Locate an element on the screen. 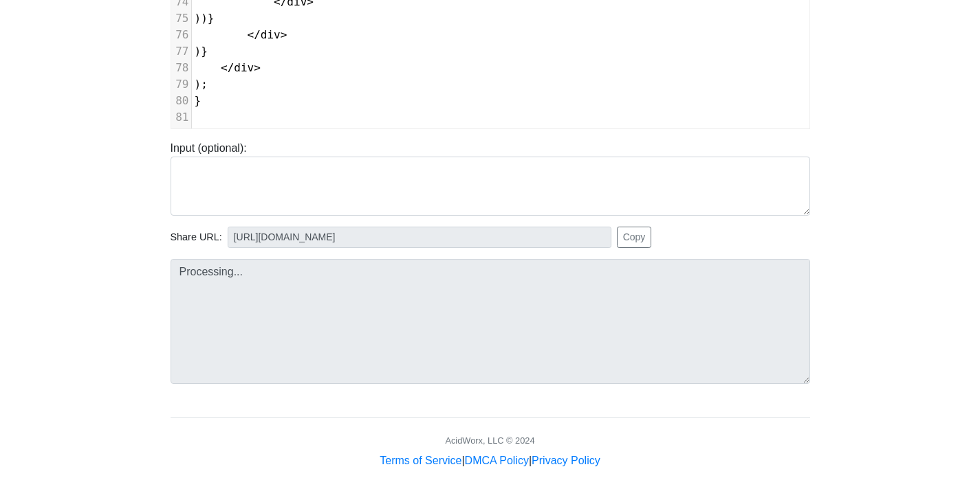  div: 80 is located at coordinates (181, 101).